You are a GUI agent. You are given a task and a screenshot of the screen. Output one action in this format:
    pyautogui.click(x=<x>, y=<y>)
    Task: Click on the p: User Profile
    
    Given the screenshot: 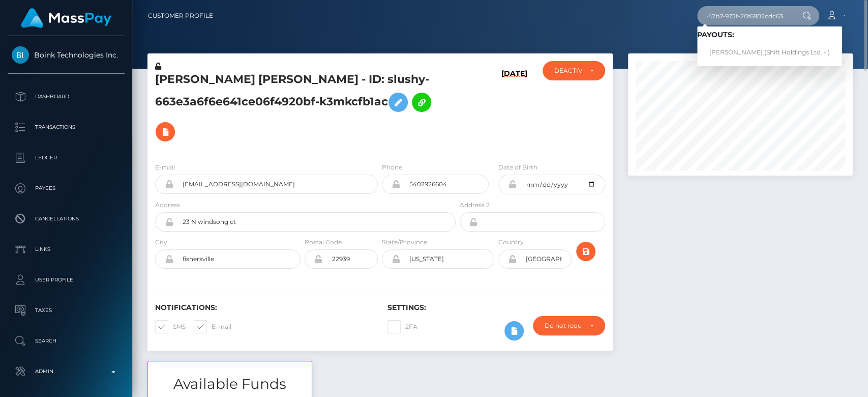 What is the action you would take?
    pyautogui.click(x=66, y=280)
    